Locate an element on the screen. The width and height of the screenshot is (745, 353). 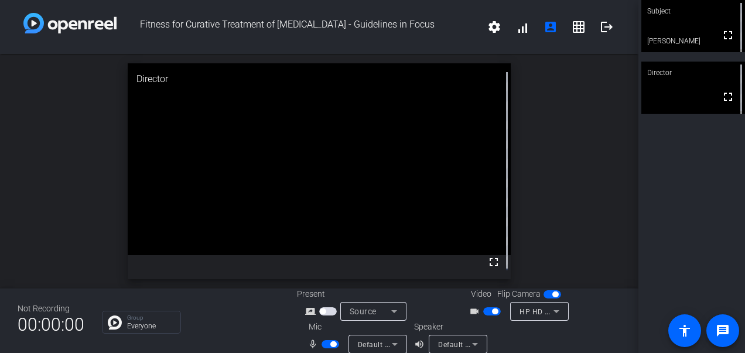
p: Group is located at coordinates (151, 317).